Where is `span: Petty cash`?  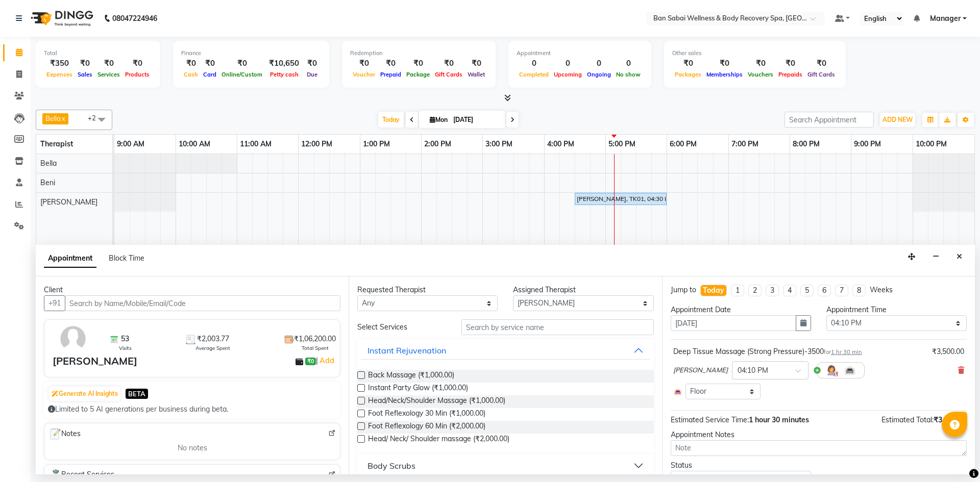 span: Petty cash is located at coordinates (285, 75).